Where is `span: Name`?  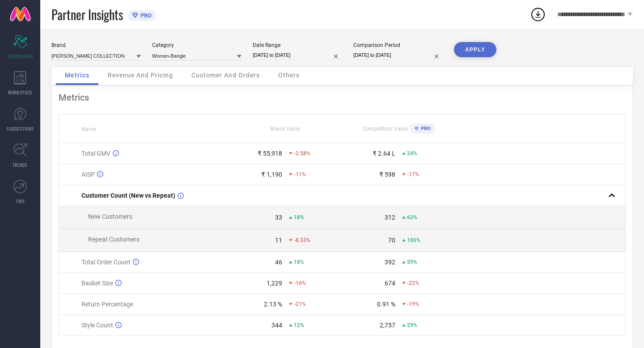 span: Name is located at coordinates (89, 129).